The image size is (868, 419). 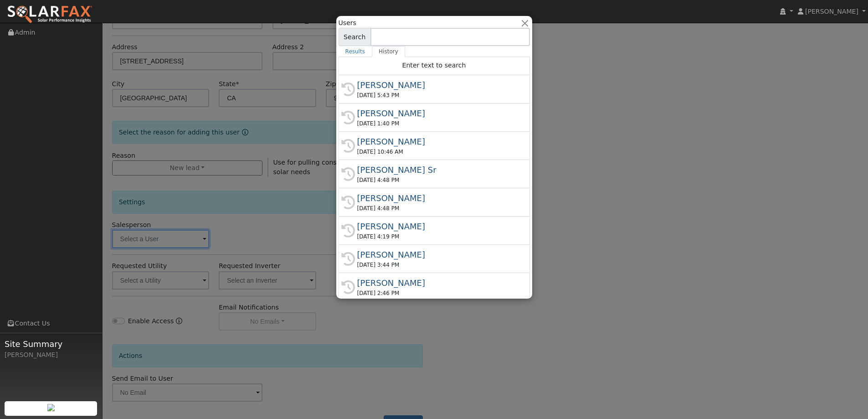 I want to click on img: retrieve, so click(x=51, y=407).